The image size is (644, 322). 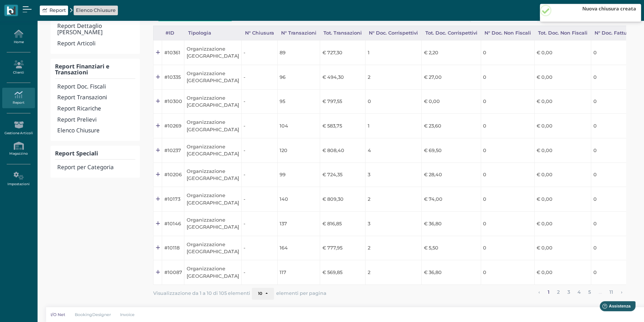 I want to click on td: € 797,55, so click(x=342, y=102).